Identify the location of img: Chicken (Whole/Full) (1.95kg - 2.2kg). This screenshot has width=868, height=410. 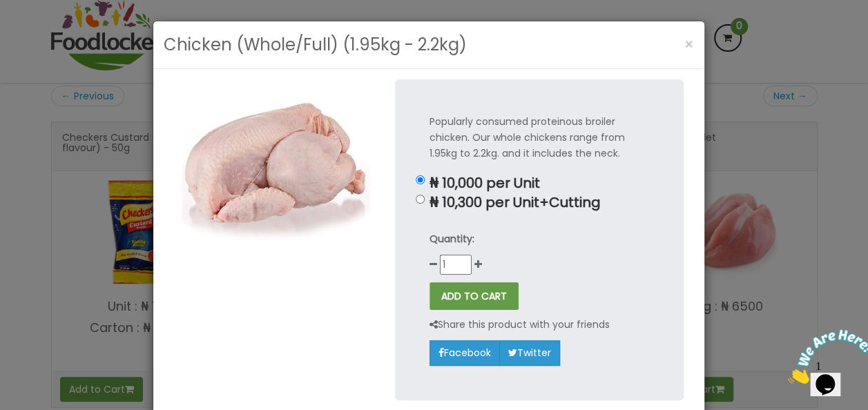
(274, 165).